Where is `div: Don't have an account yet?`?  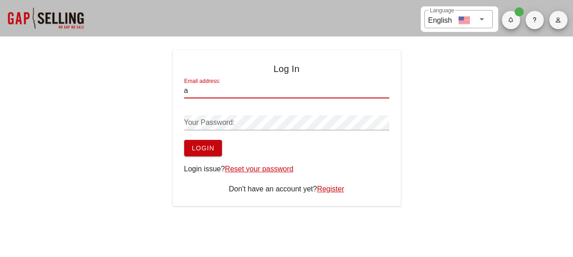 div: Don't have an account yet? is located at coordinates (287, 189).